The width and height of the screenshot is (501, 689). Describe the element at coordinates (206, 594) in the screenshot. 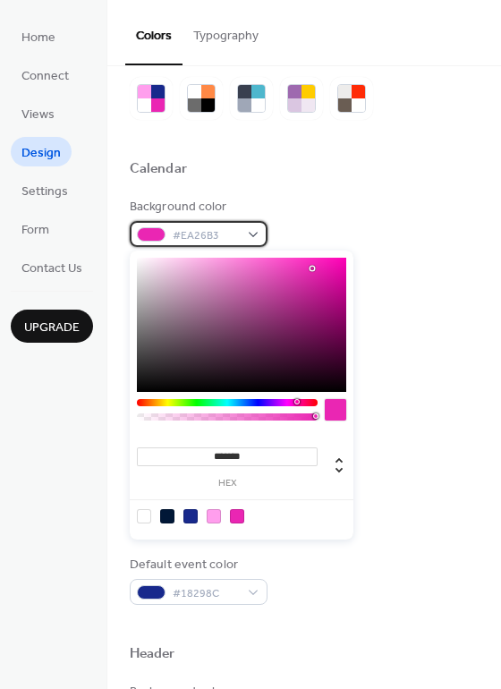

I see `span: #18298C` at that location.